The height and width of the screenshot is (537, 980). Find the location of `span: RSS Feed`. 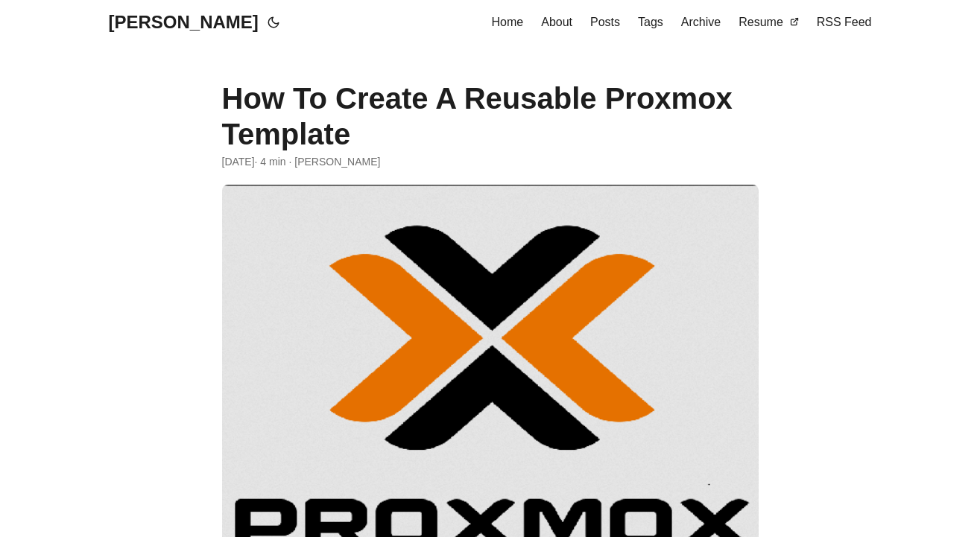

span: RSS Feed is located at coordinates (844, 22).